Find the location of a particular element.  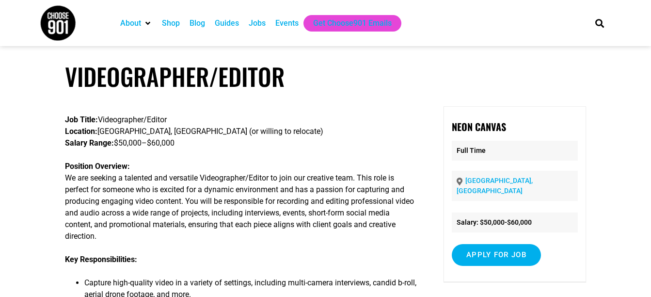

p: Full Time is located at coordinates (515, 150).